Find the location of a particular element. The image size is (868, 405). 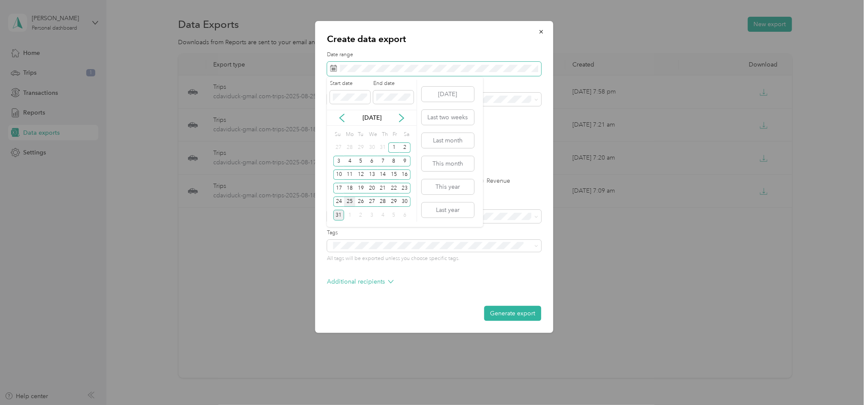

div: Sa is located at coordinates (406, 135).